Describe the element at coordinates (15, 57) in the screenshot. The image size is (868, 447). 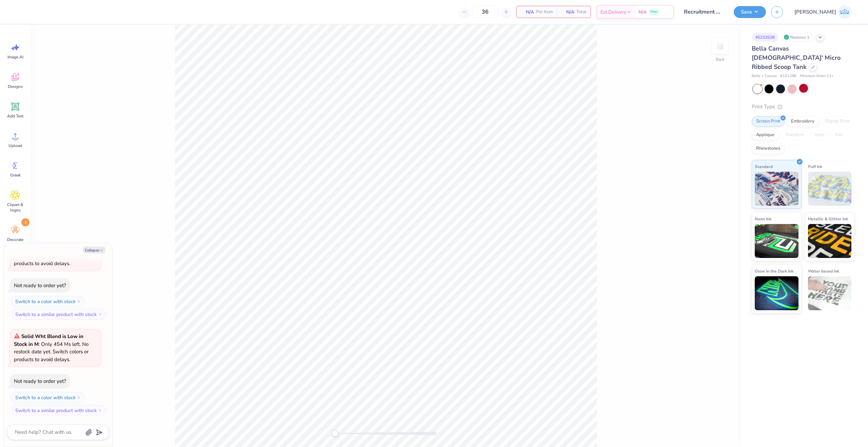
I see `span: Image AI` at that location.